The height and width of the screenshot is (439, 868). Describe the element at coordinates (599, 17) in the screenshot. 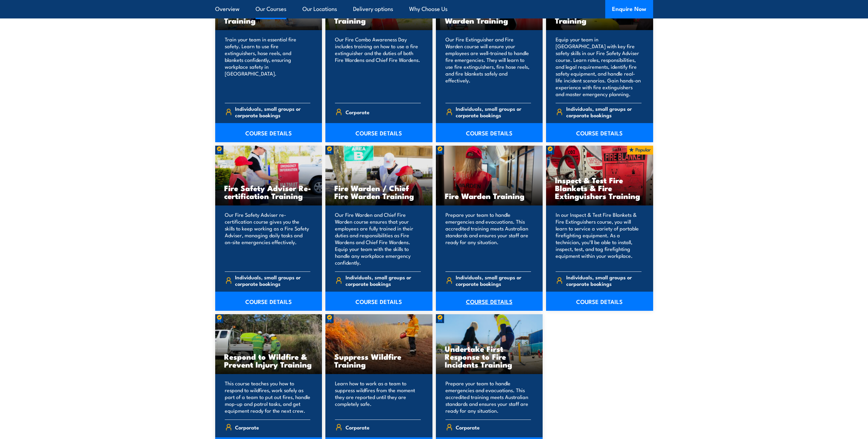

I see `h3: Fire Safety Adviser Training` at that location.